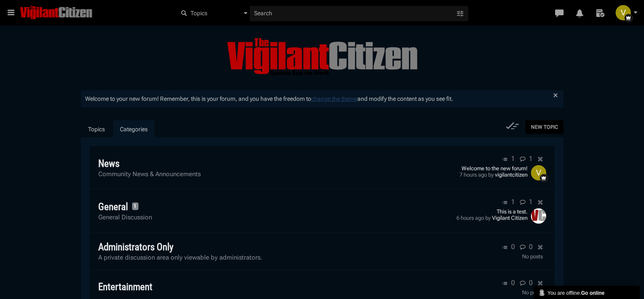 The width and height of the screenshot is (644, 299). What do you see at coordinates (511, 175) in the screenshot?
I see `a: vigilantcitizen` at bounding box center [511, 175].